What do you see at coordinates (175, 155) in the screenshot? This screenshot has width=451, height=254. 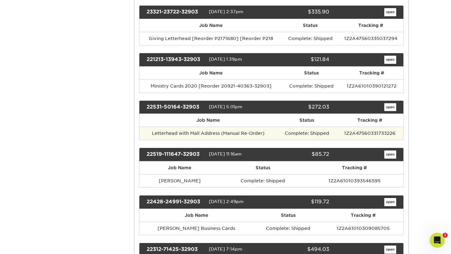 I see `div: 22519-111647-32903` at bounding box center [175, 155].